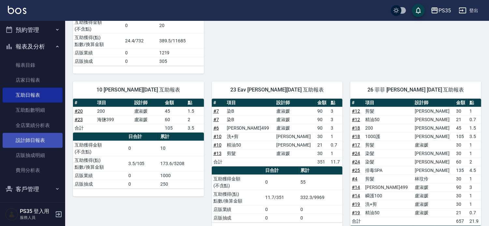 The height and width of the screenshot is (226, 489). I want to click on a: #19, so click(356, 213).